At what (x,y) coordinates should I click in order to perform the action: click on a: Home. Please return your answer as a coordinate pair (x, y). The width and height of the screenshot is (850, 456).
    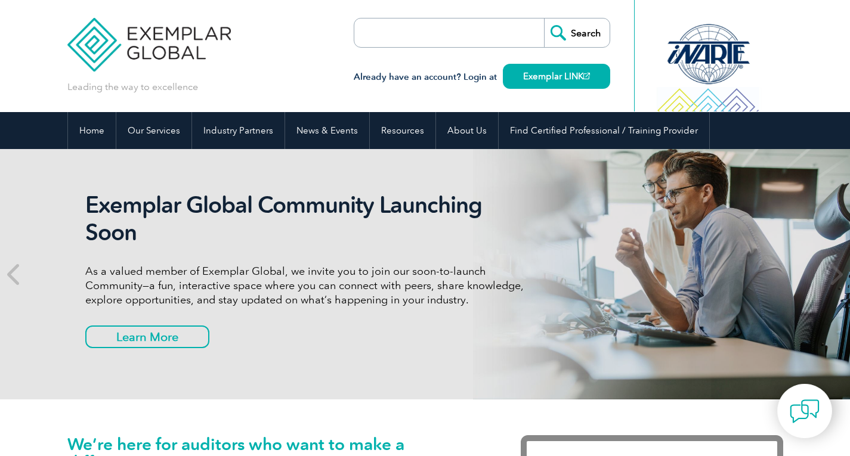
    Looking at the image, I should click on (92, 131).